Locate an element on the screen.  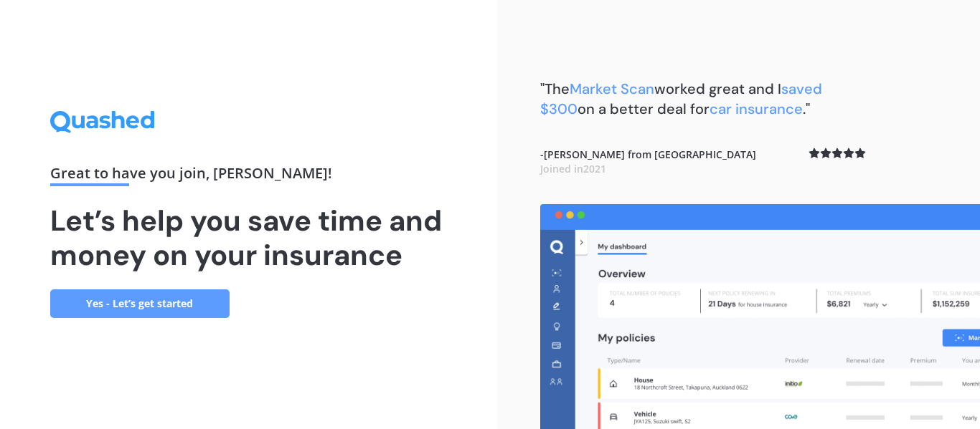
img: dashboard.webp is located at coordinates (760, 317).